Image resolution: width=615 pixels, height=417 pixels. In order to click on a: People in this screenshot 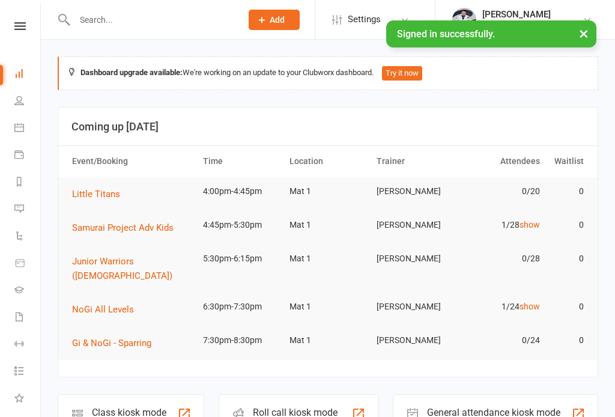, I will do `click(28, 102)`.